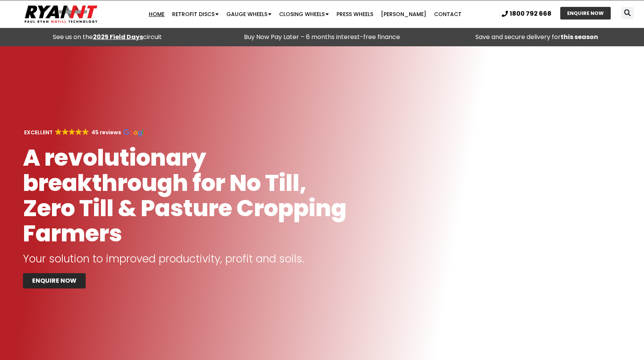  Describe the element at coordinates (579, 36) in the screenshot. I see `strong: this season` at that location.